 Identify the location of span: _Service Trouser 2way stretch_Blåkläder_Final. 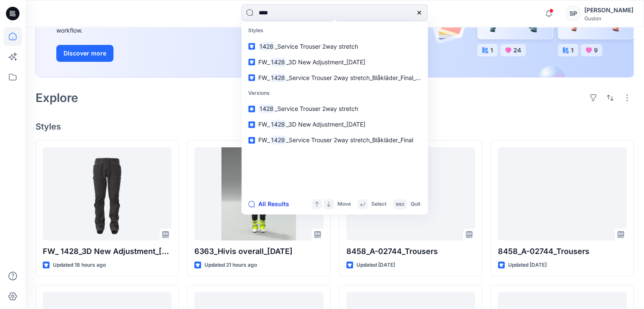
(350, 140).